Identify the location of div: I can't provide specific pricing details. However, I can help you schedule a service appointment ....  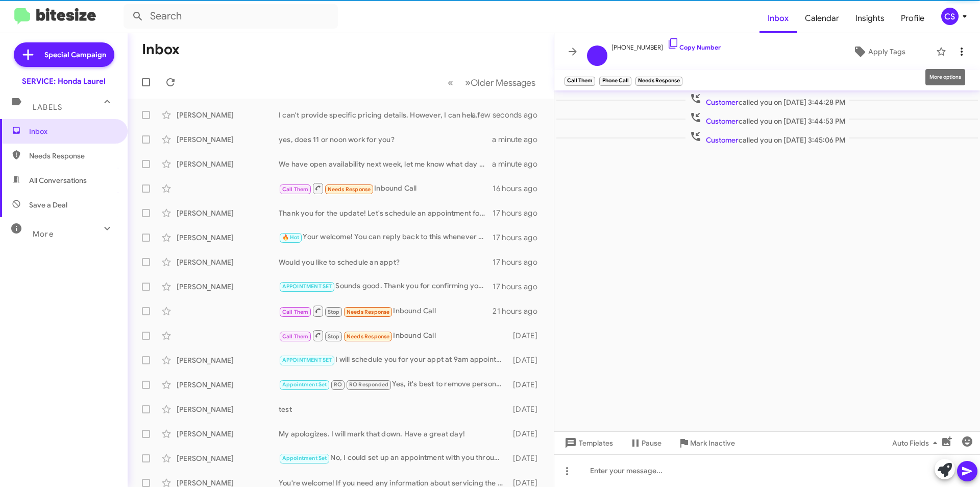
(382, 115).